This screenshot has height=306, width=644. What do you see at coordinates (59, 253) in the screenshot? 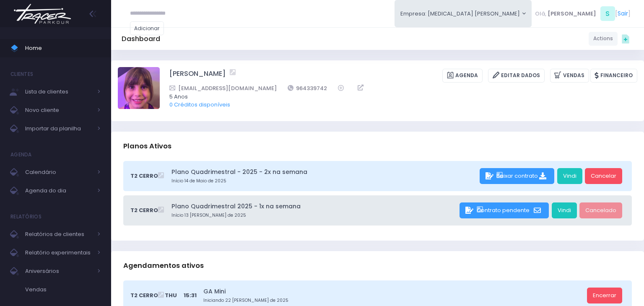
I see `span: Relatório experimentais` at bounding box center [59, 253].